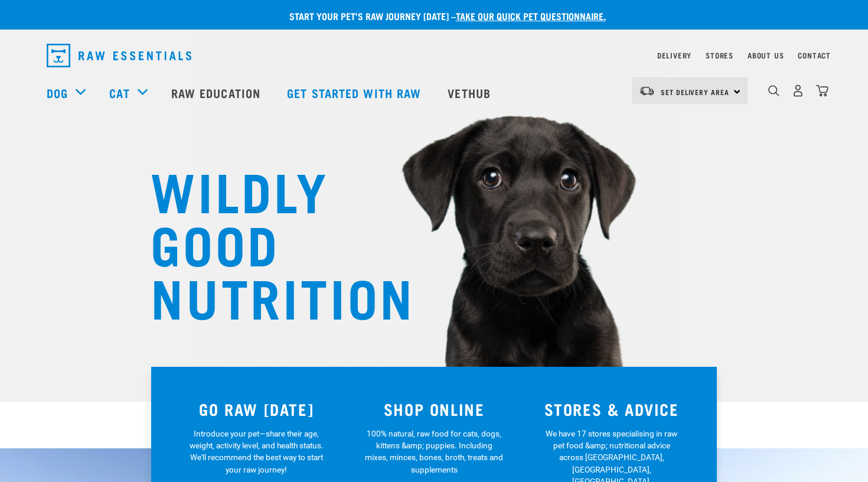  What do you see at coordinates (269, 242) in the screenshot?
I see `h1: WILDLY GOOD NUTRITION` at bounding box center [269, 242].